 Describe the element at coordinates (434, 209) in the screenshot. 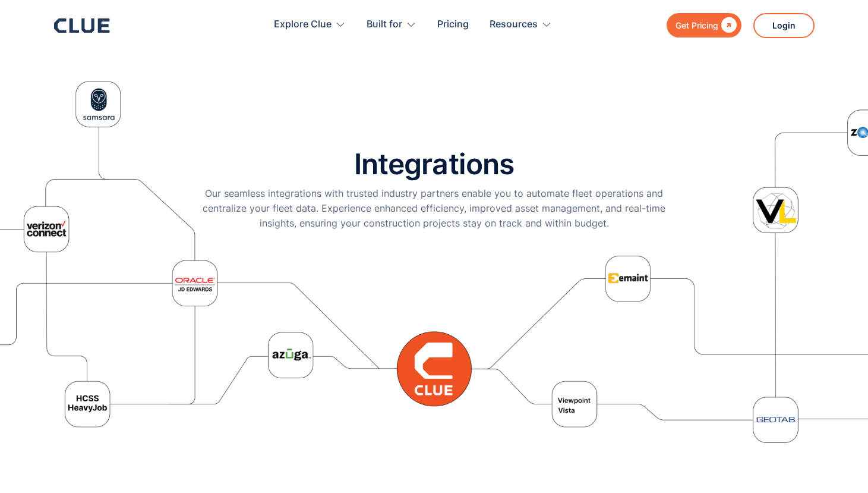

I see `p: Our seamless integrations with trusted industry partners enable you to automate fleet operations ...` at that location.